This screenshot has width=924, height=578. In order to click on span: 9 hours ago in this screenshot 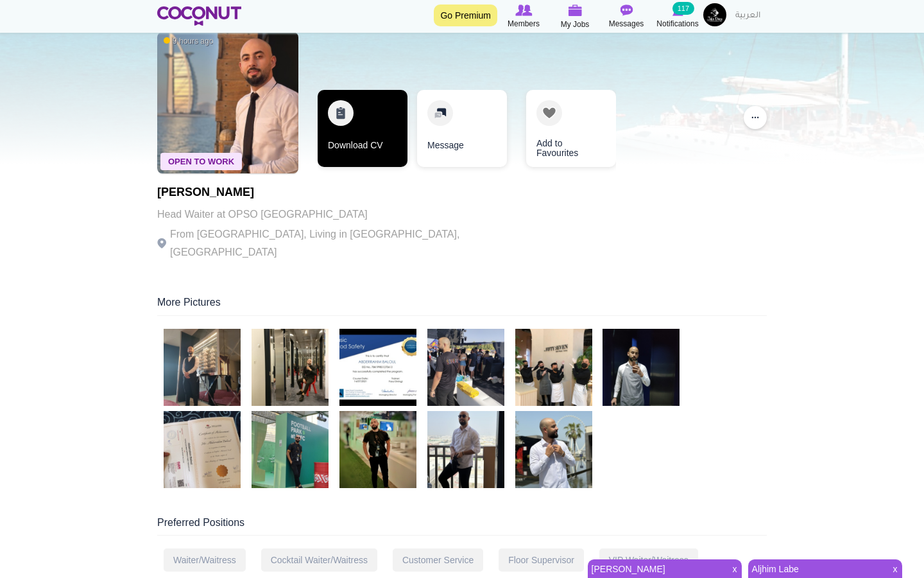, I will do `click(188, 41)`.